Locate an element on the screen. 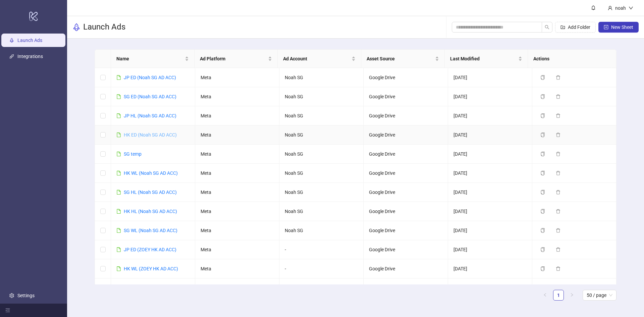  button: Add Folder is located at coordinates (576, 27).